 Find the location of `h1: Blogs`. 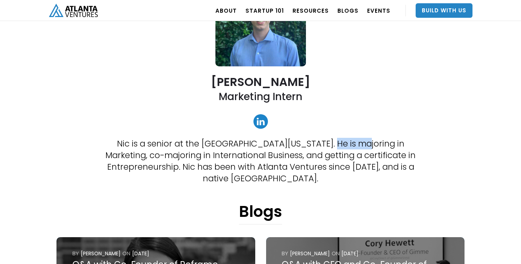

h1: Blogs is located at coordinates (261, 213).